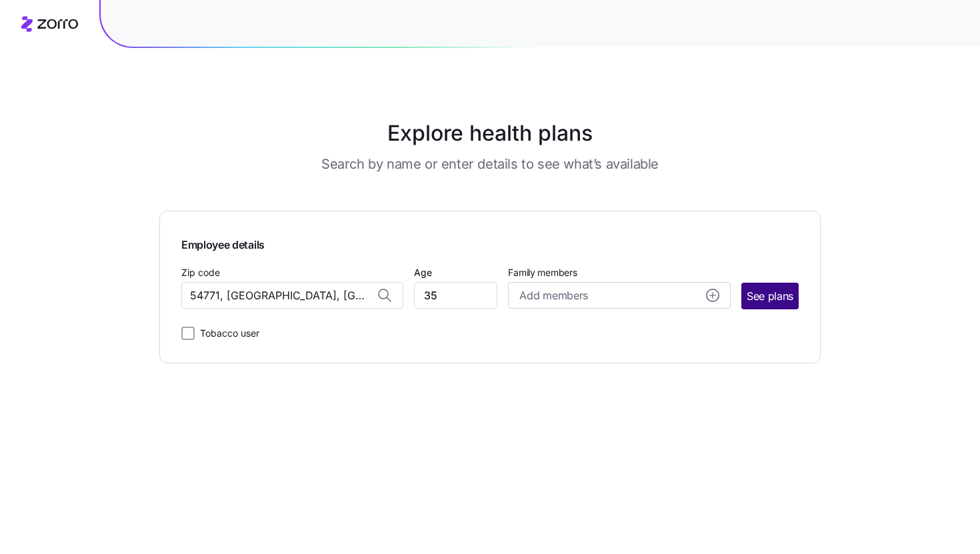 This screenshot has height=554, width=980. I want to click on button: Add membersadd icon, so click(618, 295).